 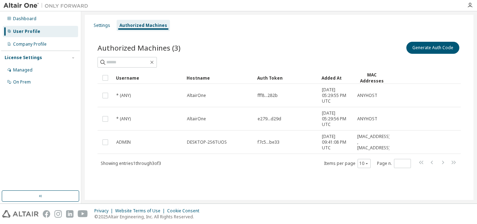 What do you see at coordinates (105, 211) in the screenshot?
I see `div: Privacy` at bounding box center [105, 211].